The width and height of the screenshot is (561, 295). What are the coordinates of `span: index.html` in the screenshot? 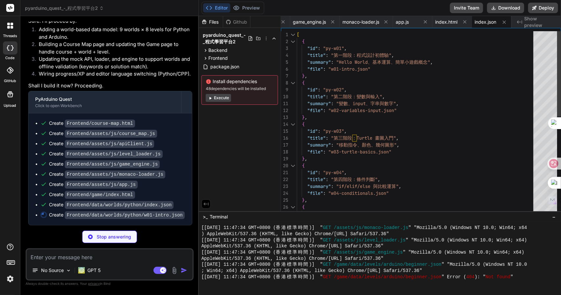 It's located at (446, 22).